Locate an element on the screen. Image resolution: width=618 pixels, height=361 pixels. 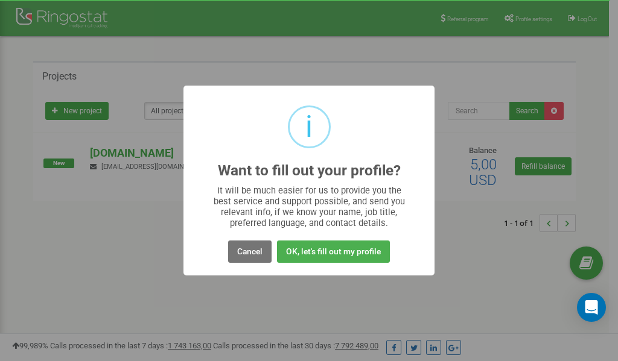
div: It will be much easier for us to provide you the best service and support possible, and send you ... is located at coordinates (309, 207).